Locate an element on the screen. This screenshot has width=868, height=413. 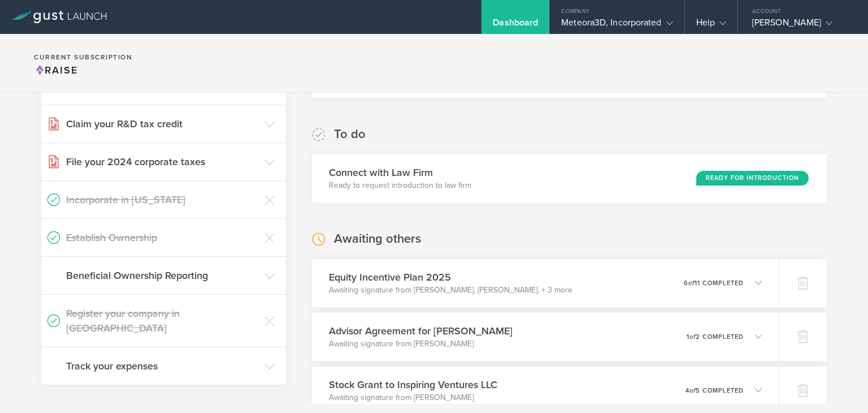
div: Connect with Law FirmReady to request introduction to law firmReady for Introduction is located at coordinates (569, 178).